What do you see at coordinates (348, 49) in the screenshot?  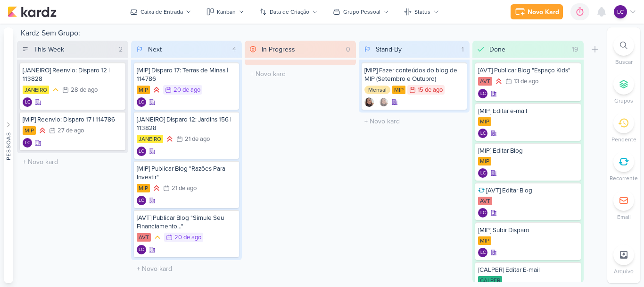 I see `div: 0` at bounding box center [348, 49].